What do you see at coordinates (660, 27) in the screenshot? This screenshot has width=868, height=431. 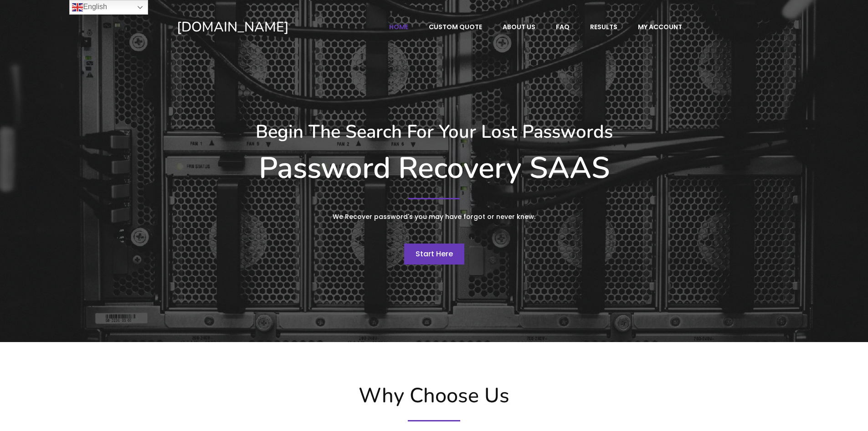 I see `span: My account` at bounding box center [660, 27].